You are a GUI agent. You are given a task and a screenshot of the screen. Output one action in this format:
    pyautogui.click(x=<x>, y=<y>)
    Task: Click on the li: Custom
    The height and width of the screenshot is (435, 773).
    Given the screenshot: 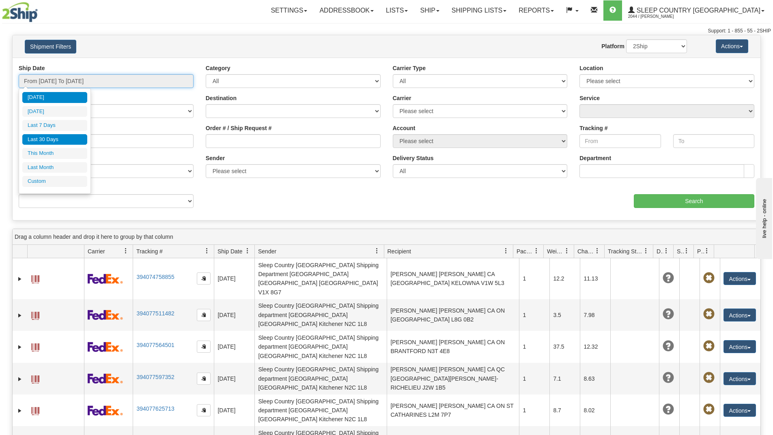 What is the action you would take?
    pyautogui.click(x=55, y=181)
    